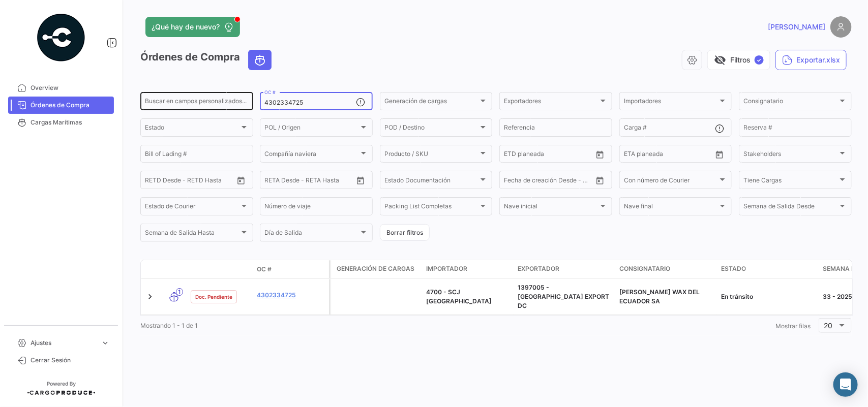 This screenshot has height=407, width=868. What do you see at coordinates (551, 103) in the screenshot?
I see `span: Exportadores` at bounding box center [551, 103].